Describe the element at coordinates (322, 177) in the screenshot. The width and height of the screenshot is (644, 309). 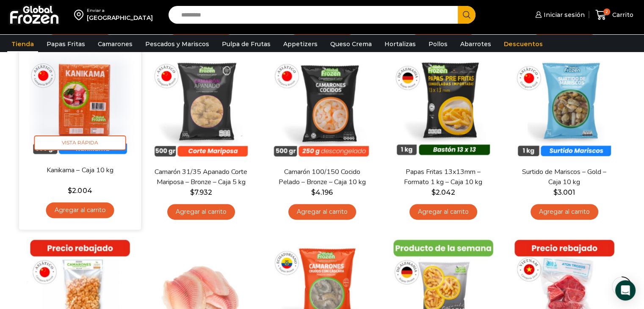
I see `a: Camarón 100/150 Cocido Pelado – Bronze – Caja 10 kg` at that location.